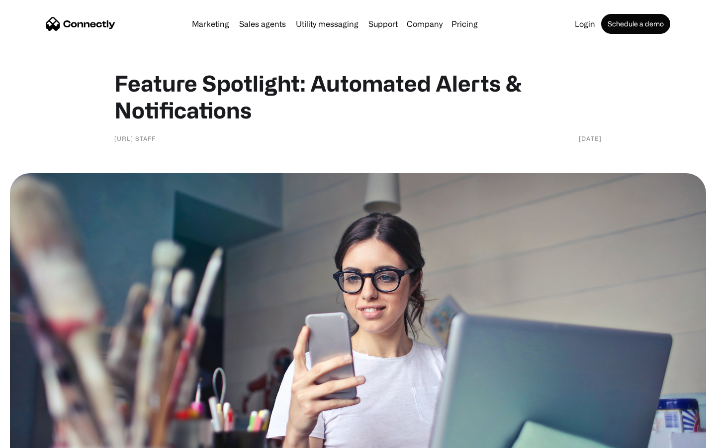 This screenshot has height=448, width=716. I want to click on aside: Language selected: English, so click(35, 437).